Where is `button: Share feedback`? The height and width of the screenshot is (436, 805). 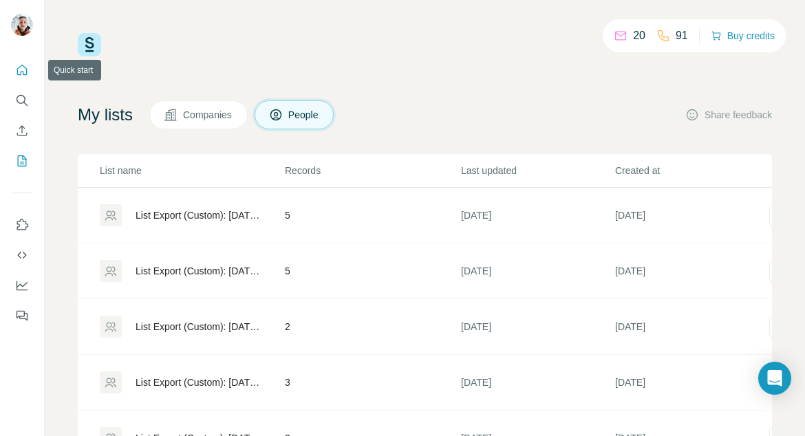 button: Share feedback is located at coordinates (729, 115).